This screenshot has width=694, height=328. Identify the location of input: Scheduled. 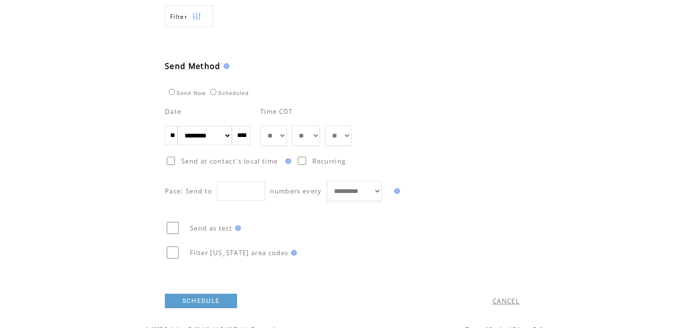
(213, 92).